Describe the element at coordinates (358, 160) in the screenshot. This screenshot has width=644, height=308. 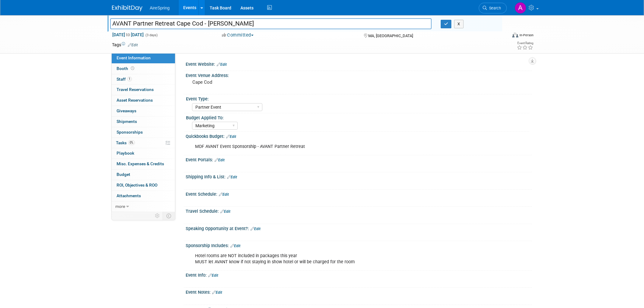
I see `div: Event Portals:` at that location.